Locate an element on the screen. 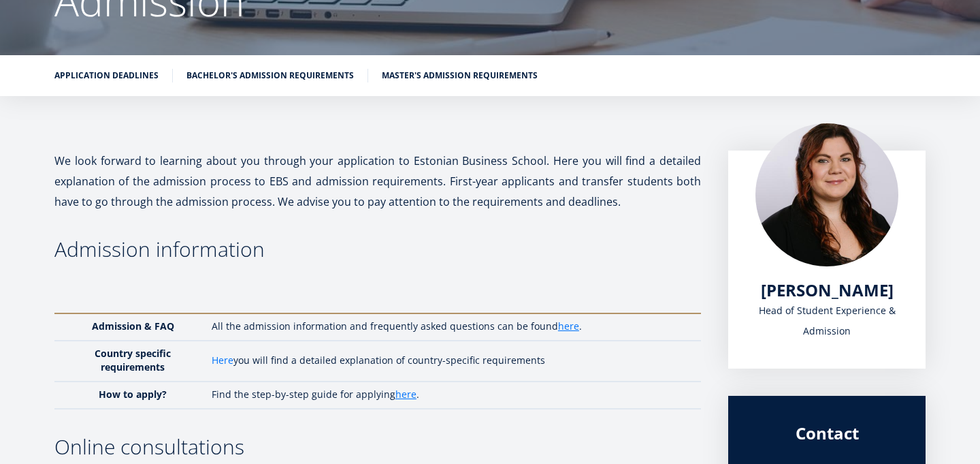 The width and height of the screenshot is (980, 464). a: Bachelor's admission requirements is located at coordinates (270, 76).